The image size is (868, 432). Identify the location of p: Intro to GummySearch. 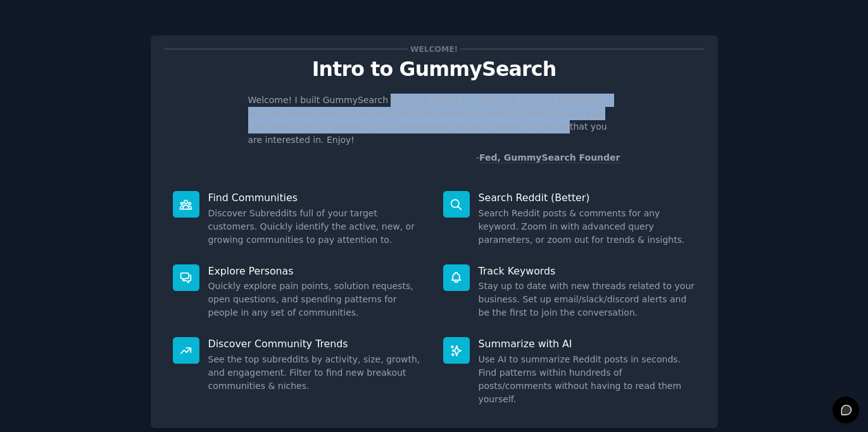
(434, 69).